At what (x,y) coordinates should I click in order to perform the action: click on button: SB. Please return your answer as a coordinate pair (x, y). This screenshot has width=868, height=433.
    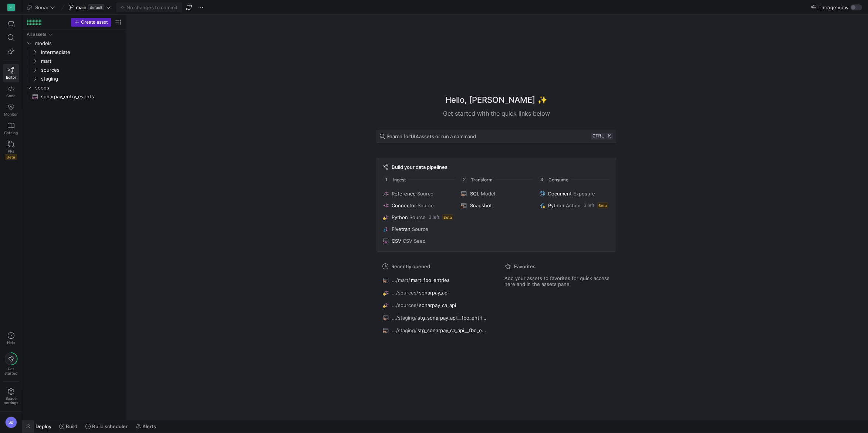
    Looking at the image, I should click on (11, 422).